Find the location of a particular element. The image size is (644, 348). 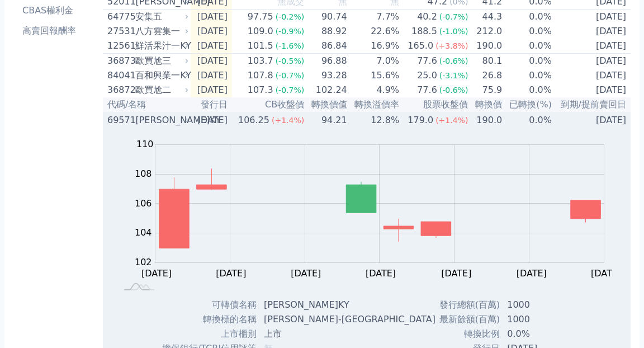

span: (+3.8%) is located at coordinates (452, 46).